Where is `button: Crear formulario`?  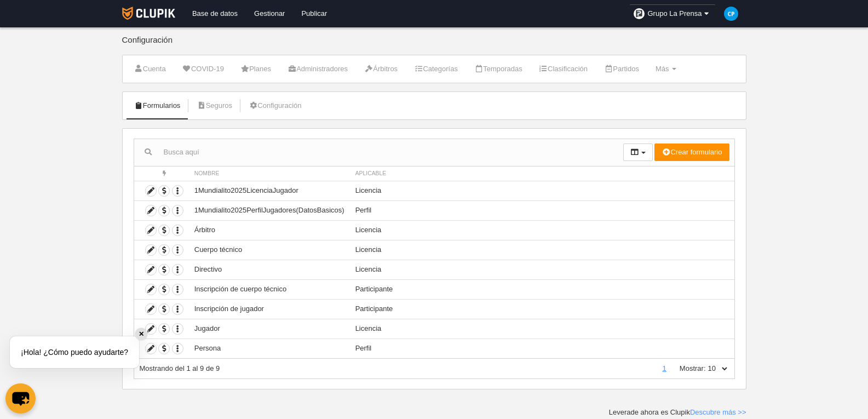 button: Crear formulario is located at coordinates (692, 153).